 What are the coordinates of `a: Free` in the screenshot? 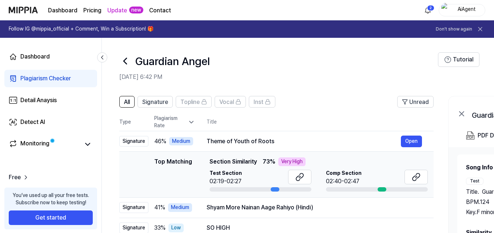 It's located at (19, 177).